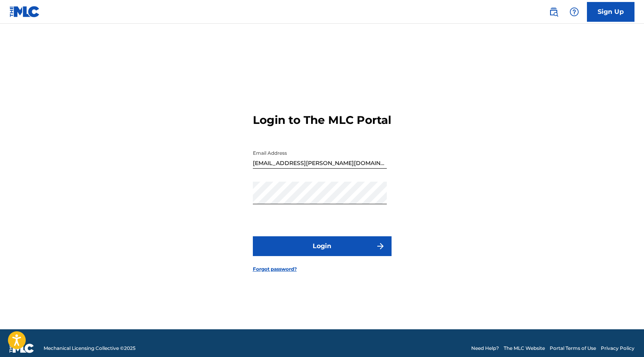 The height and width of the screenshot is (357, 644). What do you see at coordinates (553, 12) in the screenshot?
I see `img: search` at bounding box center [553, 12].